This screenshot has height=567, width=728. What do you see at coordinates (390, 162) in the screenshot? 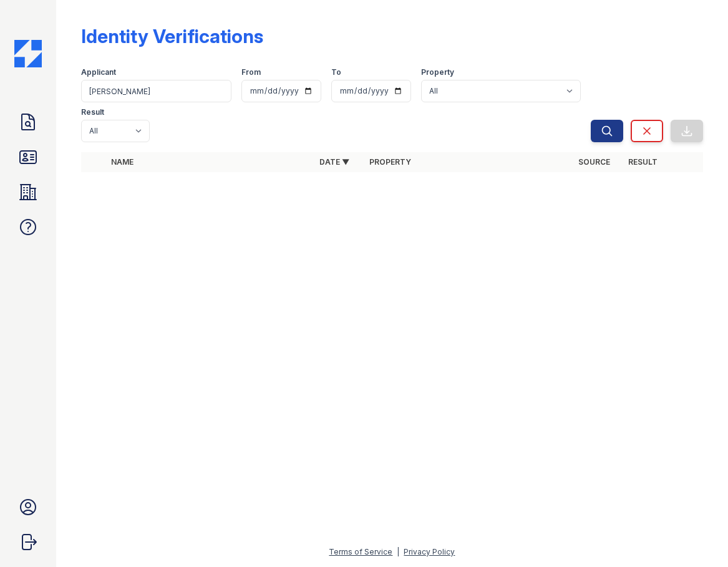
I see `a: Property` at bounding box center [390, 162].